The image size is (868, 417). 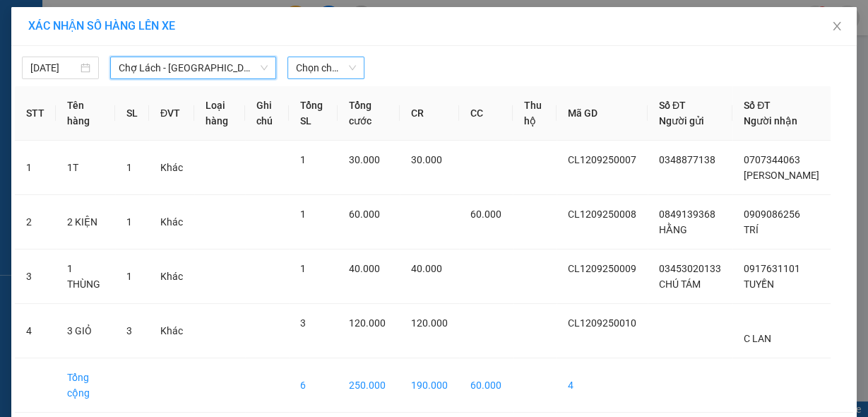 What do you see at coordinates (264, 67) in the screenshot?
I see `span: down` at bounding box center [264, 67].